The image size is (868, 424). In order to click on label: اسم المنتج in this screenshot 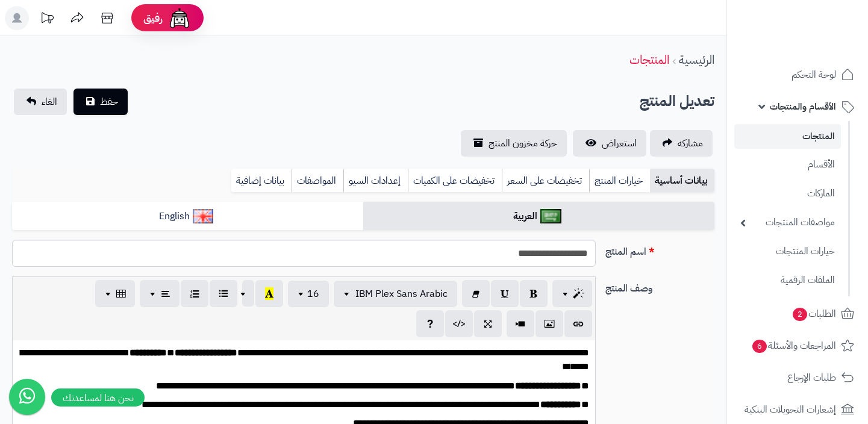, I will do `click(660, 249)`.